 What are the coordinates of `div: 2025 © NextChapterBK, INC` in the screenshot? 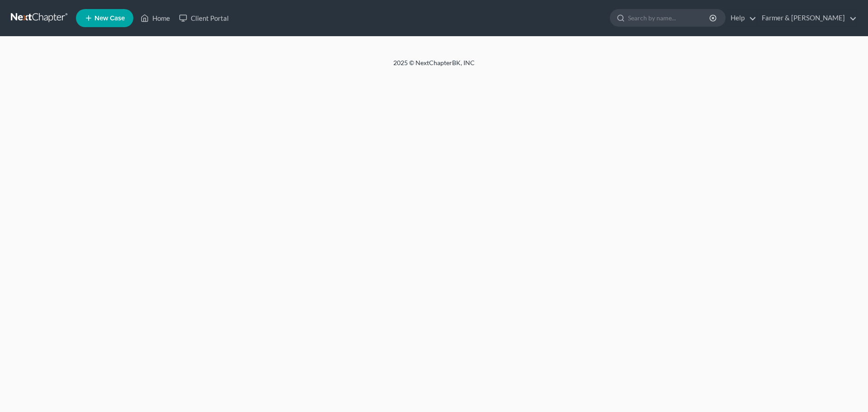 It's located at (434, 67).